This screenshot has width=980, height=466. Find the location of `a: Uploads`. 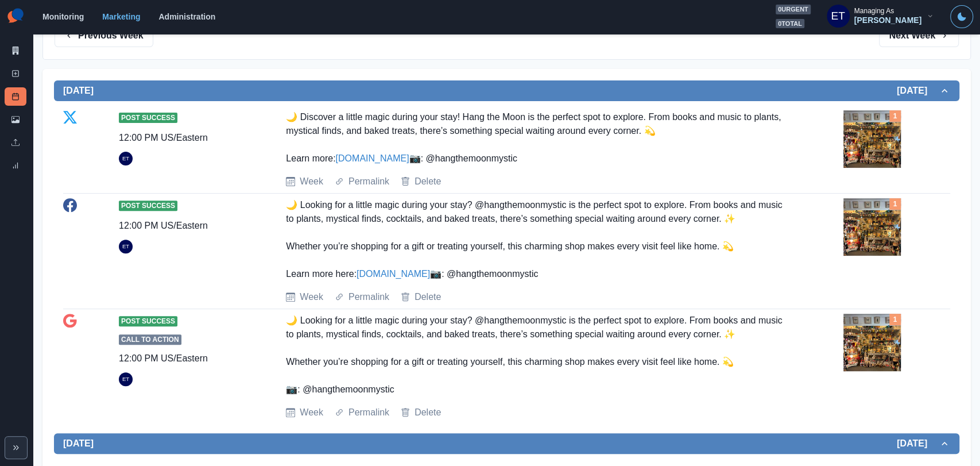

a: Uploads is located at coordinates (15, 142).